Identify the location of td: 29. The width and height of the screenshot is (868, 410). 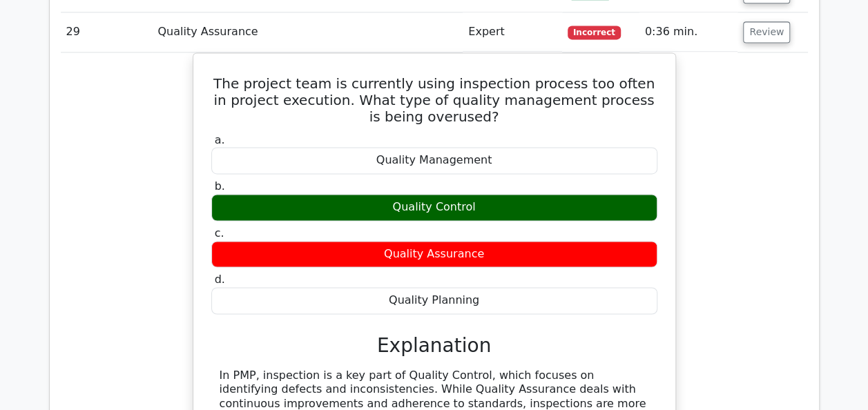
(106, 32).